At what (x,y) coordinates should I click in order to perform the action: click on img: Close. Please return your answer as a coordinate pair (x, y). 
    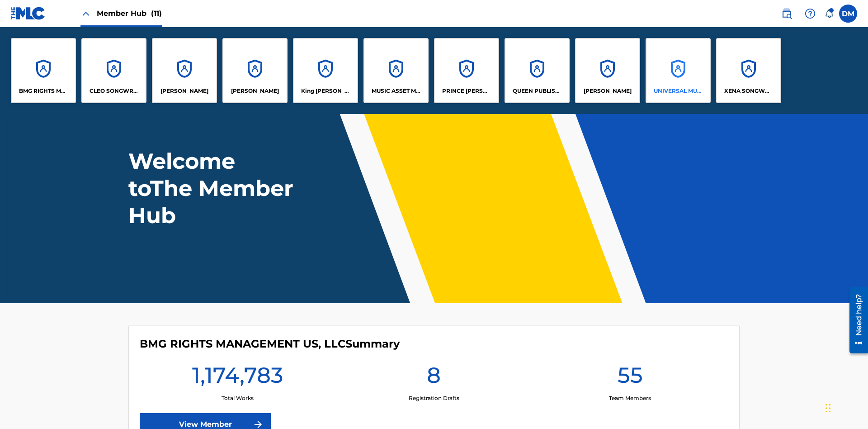
    Looking at the image, I should click on (86, 14).